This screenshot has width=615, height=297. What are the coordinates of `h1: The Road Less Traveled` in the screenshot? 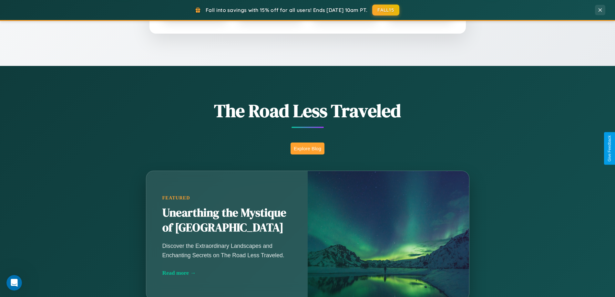 It's located at (308, 110).